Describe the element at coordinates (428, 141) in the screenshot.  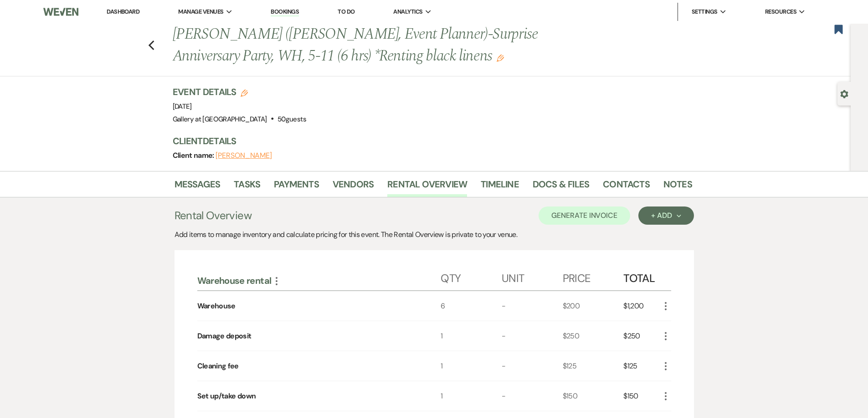
I see `h3: Client Details` at that location.